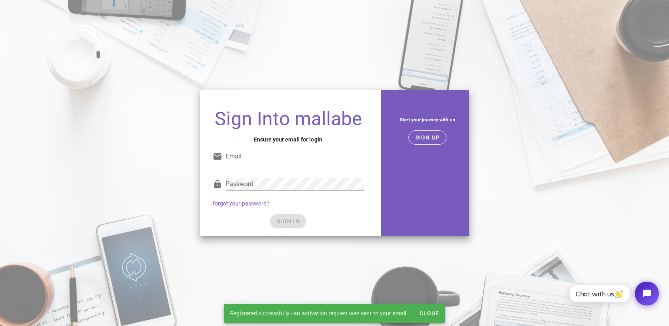 The width and height of the screenshot is (669, 326). I want to click on div: Registered successfully - an activation request was sent to your email.., so click(320, 314).